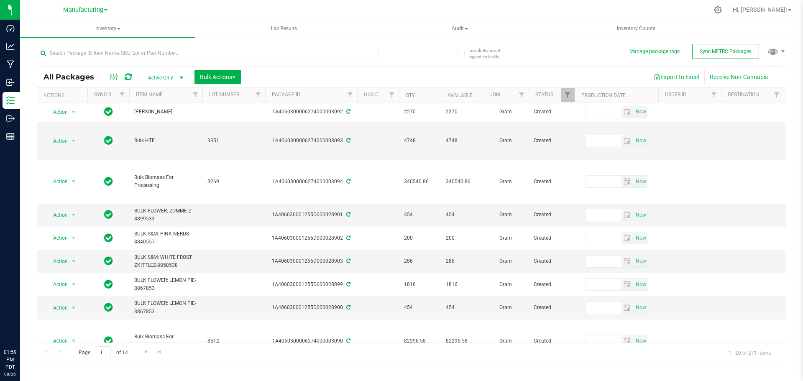 The height and width of the screenshot is (381, 803). I want to click on a: Inventory, so click(107, 29).